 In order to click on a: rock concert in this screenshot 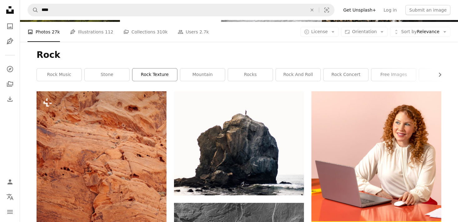, I will do `click(346, 75)`.